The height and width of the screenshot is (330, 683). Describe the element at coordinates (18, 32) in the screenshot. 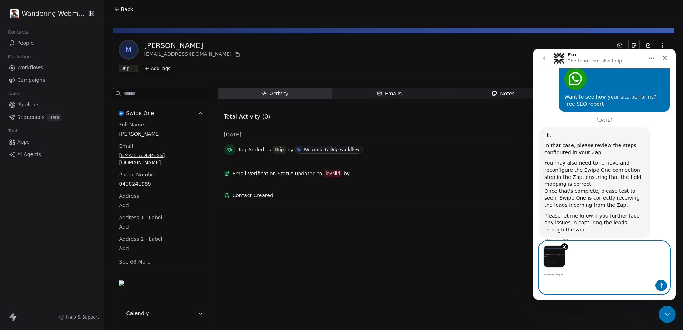

I see `span: Contacts` at that location.